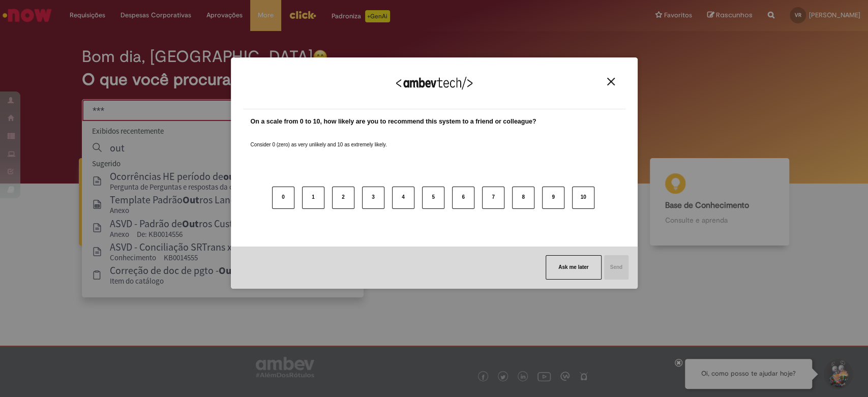 This screenshot has height=397, width=868. Describe the element at coordinates (493, 198) in the screenshot. I see `button: 7` at that location.